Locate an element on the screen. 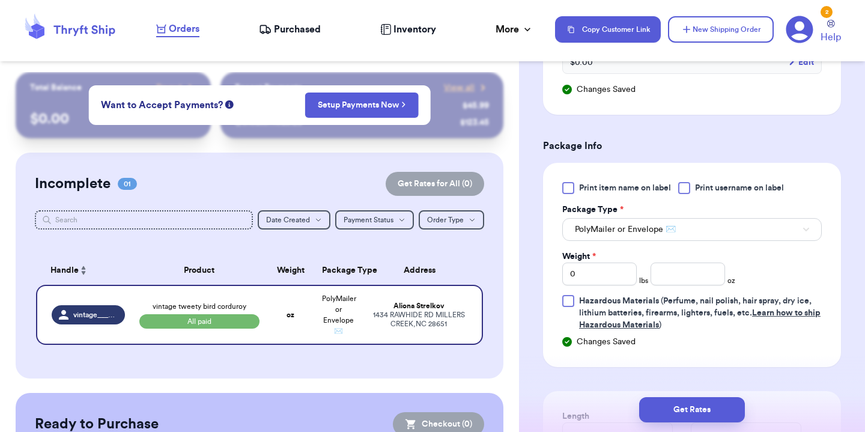 This screenshot has height=432, width=865. a: 2 is located at coordinates (800, 29).